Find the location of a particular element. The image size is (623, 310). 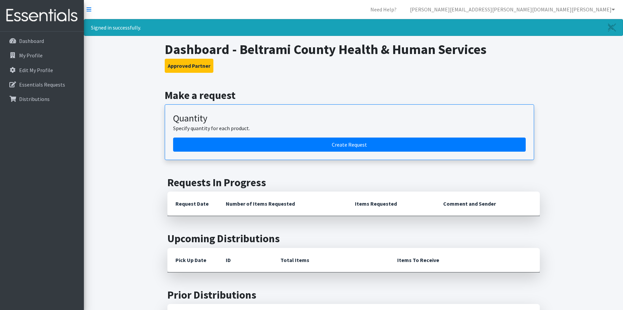

a: Essentials Requests is located at coordinates (42, 85).